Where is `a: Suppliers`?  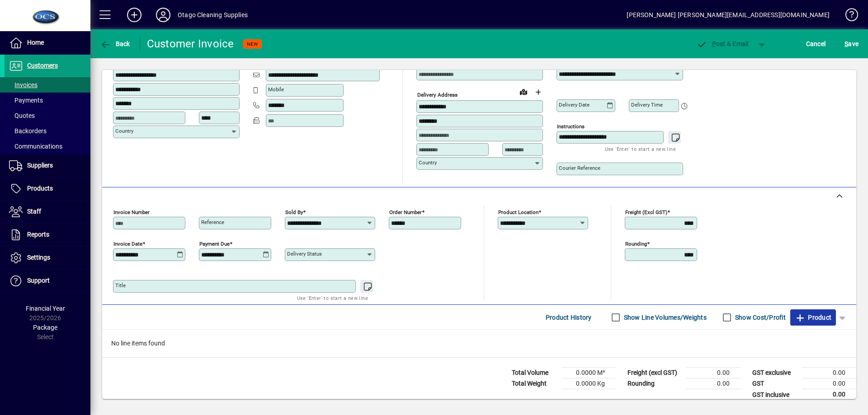
a: Suppliers is located at coordinates (47, 166).